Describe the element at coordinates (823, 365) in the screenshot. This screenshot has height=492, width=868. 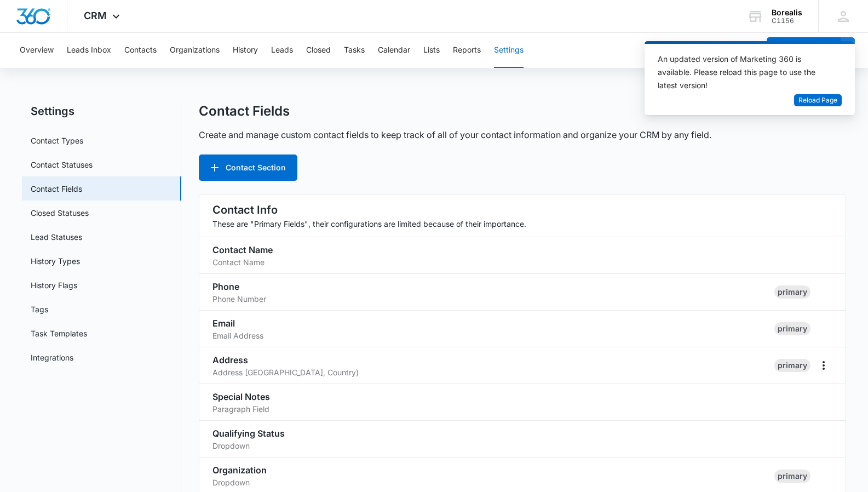
I see `button: More` at that location.